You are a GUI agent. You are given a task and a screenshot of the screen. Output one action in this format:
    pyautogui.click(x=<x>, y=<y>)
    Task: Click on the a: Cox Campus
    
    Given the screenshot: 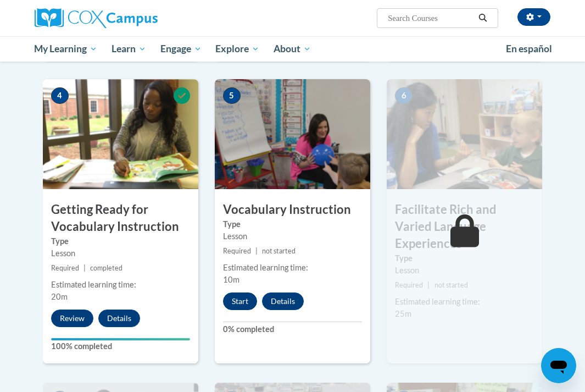 What is the action you would take?
    pyautogui.click(x=115, y=18)
    